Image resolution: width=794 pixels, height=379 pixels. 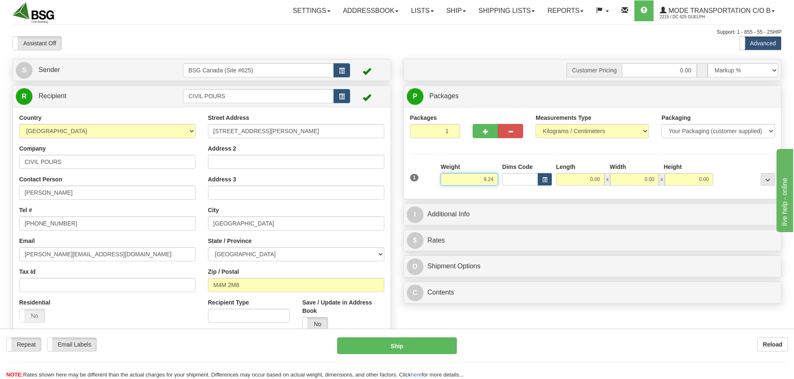 What do you see at coordinates (52, 96) in the screenshot?
I see `span: Recipient` at bounding box center [52, 96].